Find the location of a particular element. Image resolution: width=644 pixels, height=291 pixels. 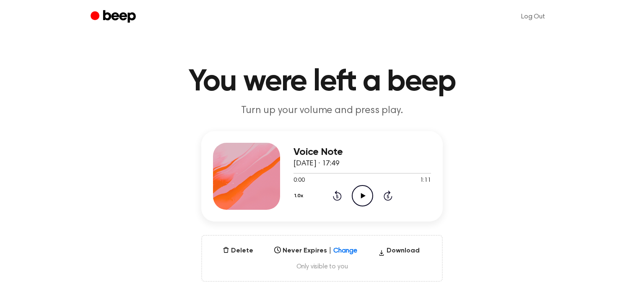

h1: You were left a beep is located at coordinates (322, 82).